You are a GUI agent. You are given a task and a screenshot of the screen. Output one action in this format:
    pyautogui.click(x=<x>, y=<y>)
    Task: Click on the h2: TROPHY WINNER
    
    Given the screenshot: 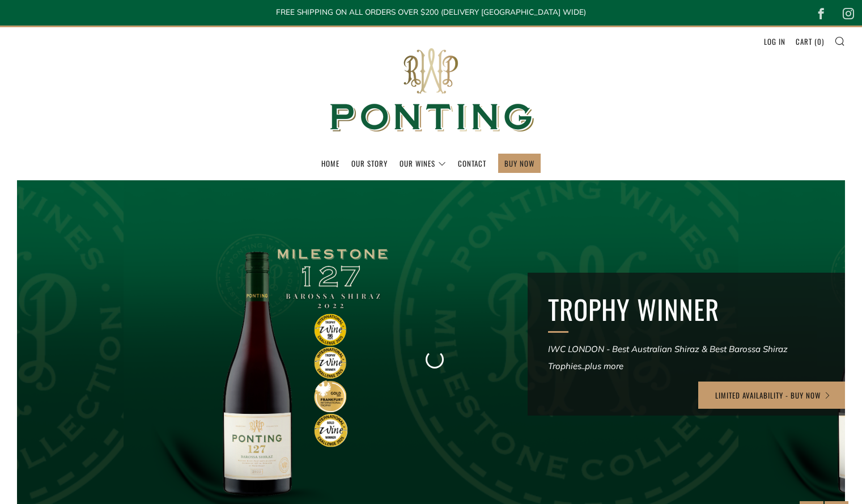 What is the action you would take?
    pyautogui.click(x=687, y=309)
    